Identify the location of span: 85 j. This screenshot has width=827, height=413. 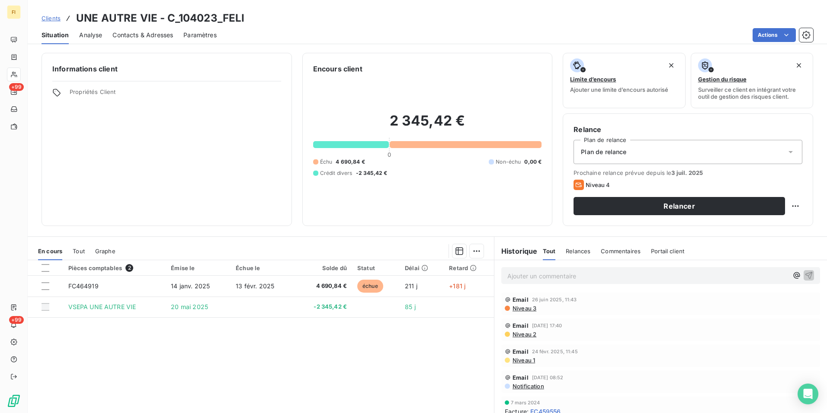
(410, 306).